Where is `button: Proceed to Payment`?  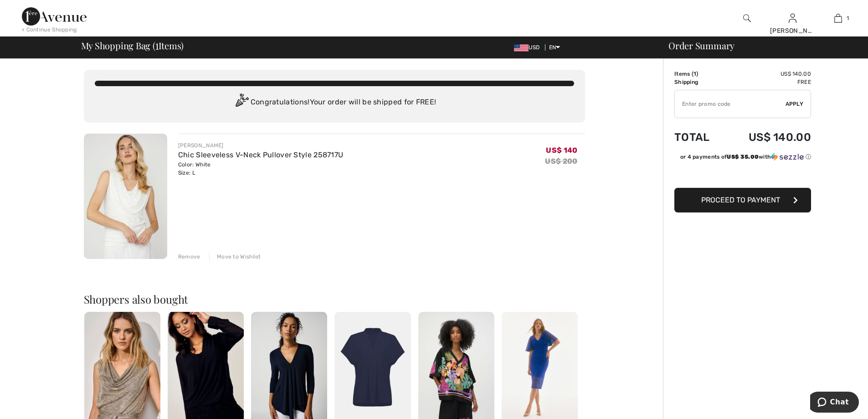
button: Proceed to Payment is located at coordinates (743, 200).